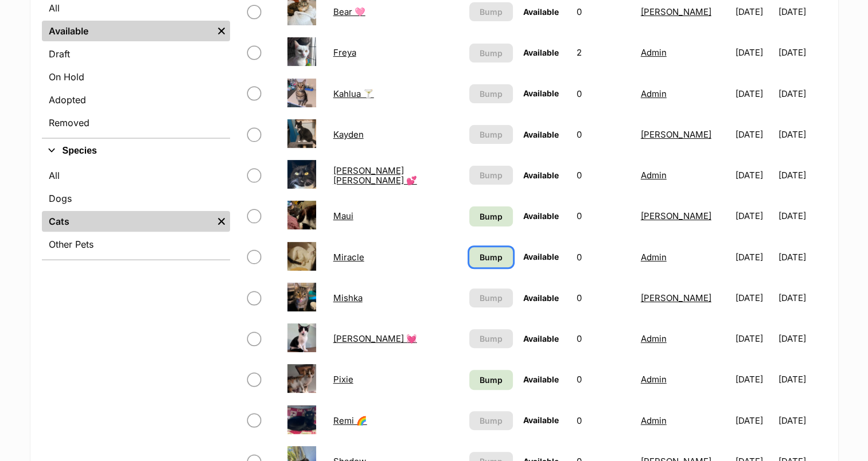 This screenshot has width=868, height=461. I want to click on a: Freya, so click(345, 52).